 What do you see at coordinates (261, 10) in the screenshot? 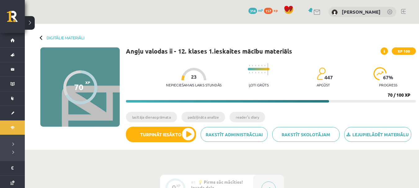
I see `span: mP` at bounding box center [261, 10].